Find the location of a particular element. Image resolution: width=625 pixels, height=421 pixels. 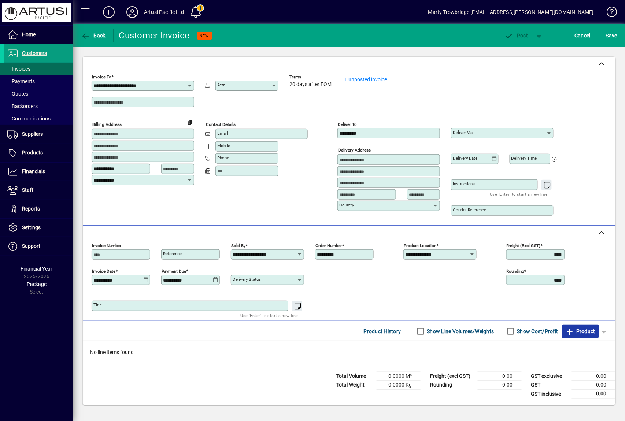

div: No line items found is located at coordinates (349, 352).